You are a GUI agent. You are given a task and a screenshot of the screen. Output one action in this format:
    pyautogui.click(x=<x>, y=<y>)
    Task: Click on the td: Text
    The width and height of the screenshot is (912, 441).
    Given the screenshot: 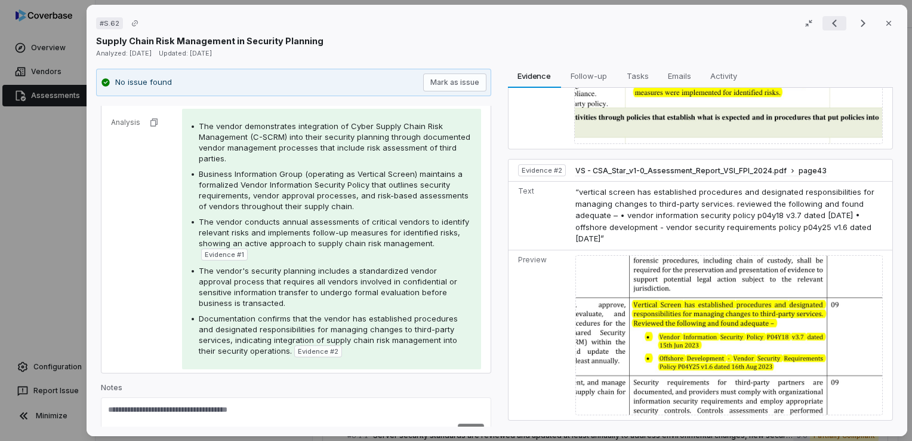 What is the action you would take?
    pyautogui.click(x=539, y=216)
    